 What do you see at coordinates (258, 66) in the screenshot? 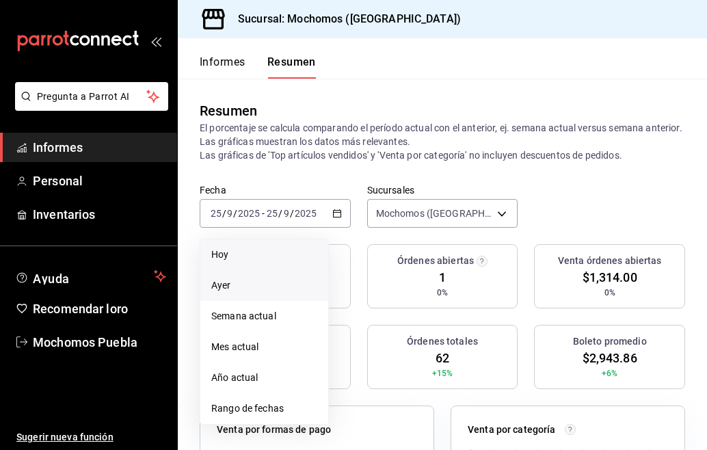
I see `div: pestañas de navegación` at bounding box center [258, 66].